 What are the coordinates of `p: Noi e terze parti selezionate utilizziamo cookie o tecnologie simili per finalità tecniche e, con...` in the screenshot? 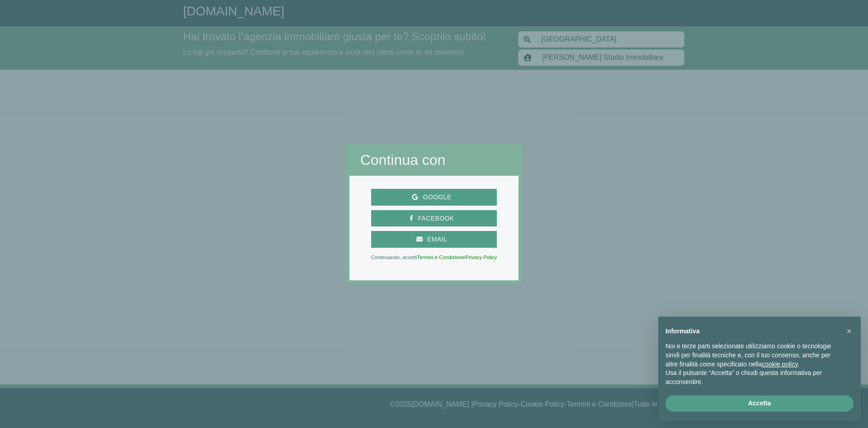 It's located at (753, 354).